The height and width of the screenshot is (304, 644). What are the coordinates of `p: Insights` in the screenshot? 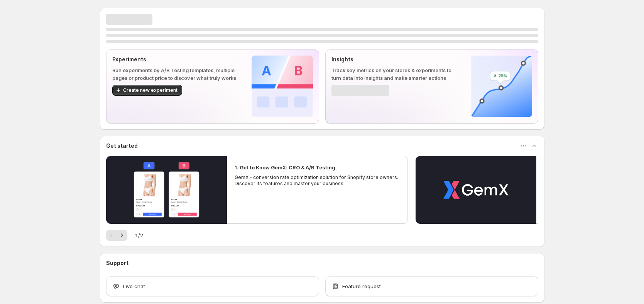 It's located at (395, 59).